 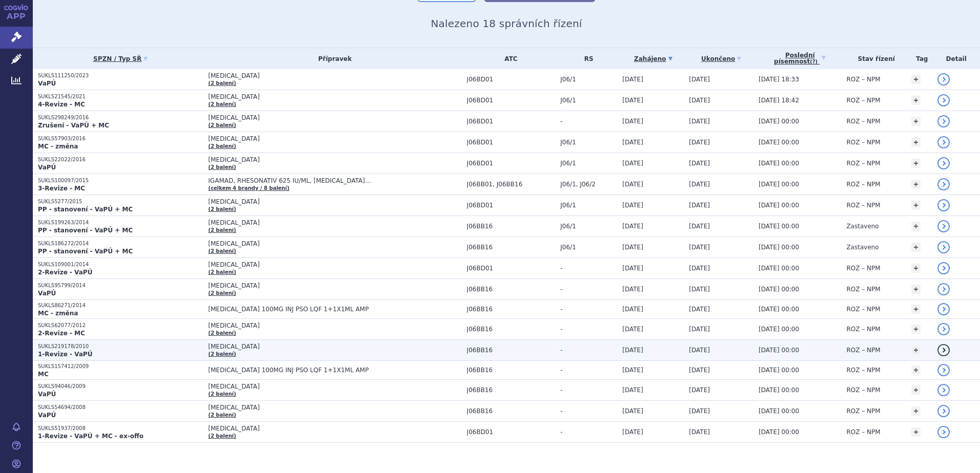 What do you see at coordinates (332, 58) in the screenshot?
I see `th: Přípravek` at bounding box center [332, 58].